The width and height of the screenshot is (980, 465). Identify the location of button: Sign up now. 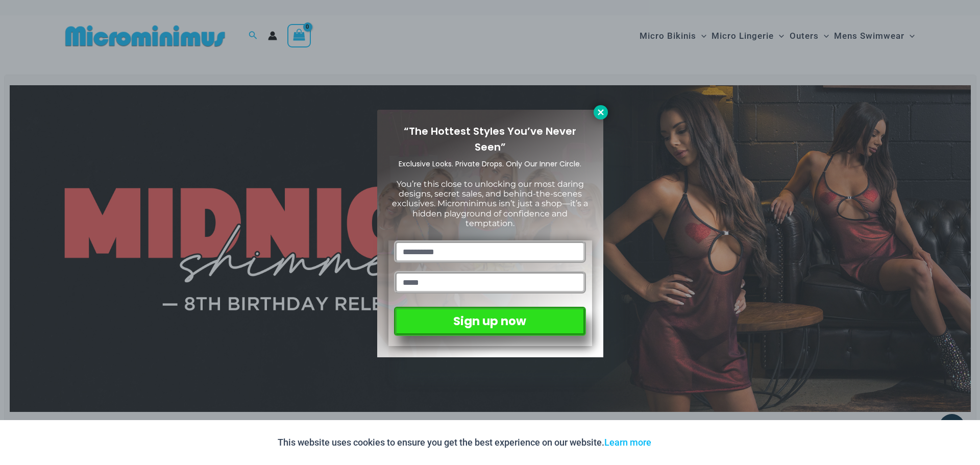
(490, 321).